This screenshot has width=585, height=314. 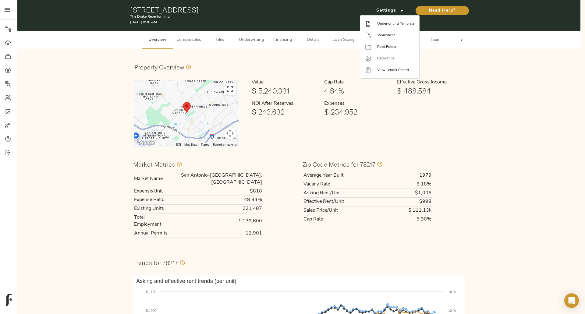 I want to click on span: View Lender Report, so click(x=396, y=70).